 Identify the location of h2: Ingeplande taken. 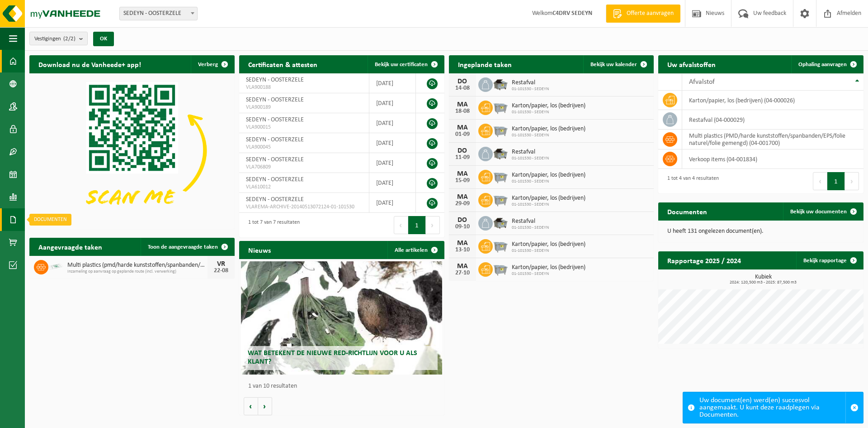
(485, 64).